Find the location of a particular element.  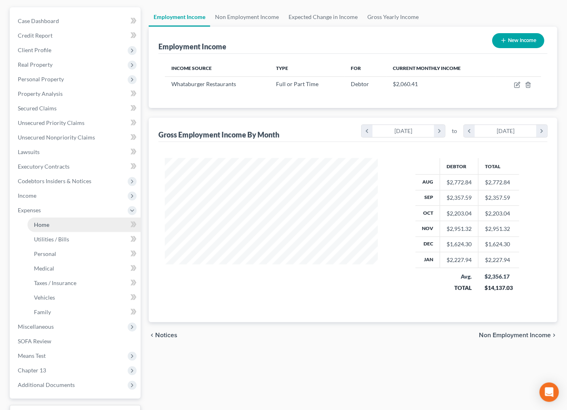

span: SOFA Review is located at coordinates (34, 341).